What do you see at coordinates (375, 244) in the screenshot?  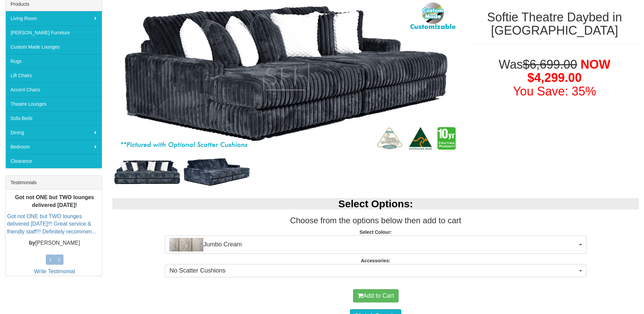 I see `button: Jumbo CreamJumbo Cream` at bounding box center [375, 244].